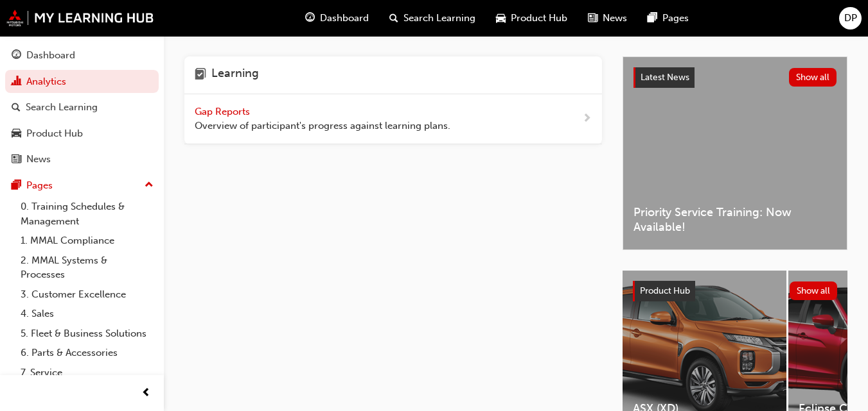 Image resolution: width=868 pixels, height=411 pixels. What do you see at coordinates (61, 107) in the screenshot?
I see `div: Search Learning` at bounding box center [61, 107].